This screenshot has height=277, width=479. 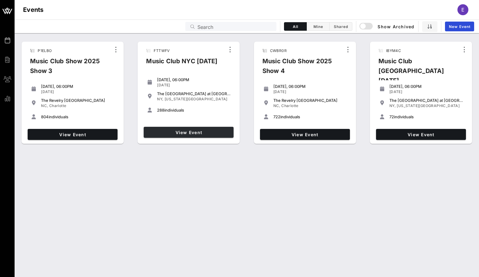 What do you see at coordinates (318, 26) in the screenshot?
I see `button: Mine` at bounding box center [318, 26].